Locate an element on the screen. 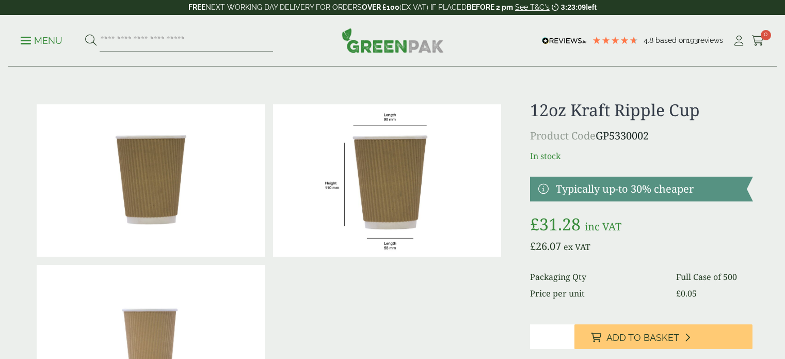 The height and width of the screenshot is (359, 785). a: 0 is located at coordinates (758, 41).